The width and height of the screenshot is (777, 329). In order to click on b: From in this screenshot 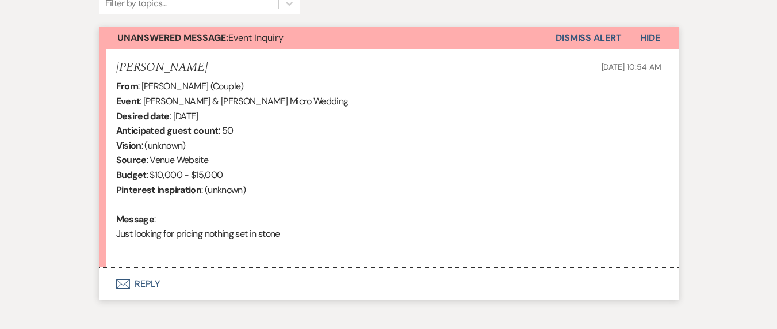, I will do `click(127, 86)`.